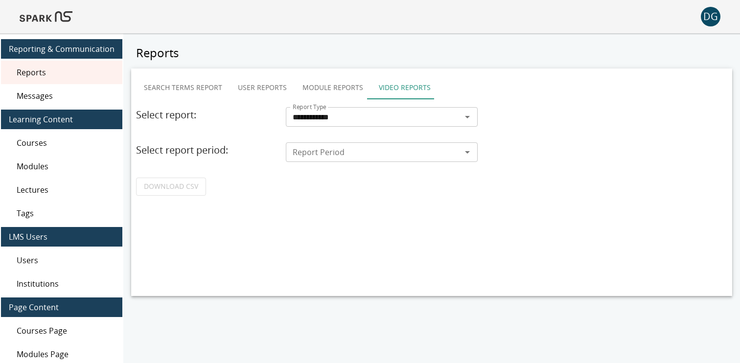 The height and width of the screenshot is (363, 740). What do you see at coordinates (62, 213) in the screenshot?
I see `div: Tags` at bounding box center [62, 213].